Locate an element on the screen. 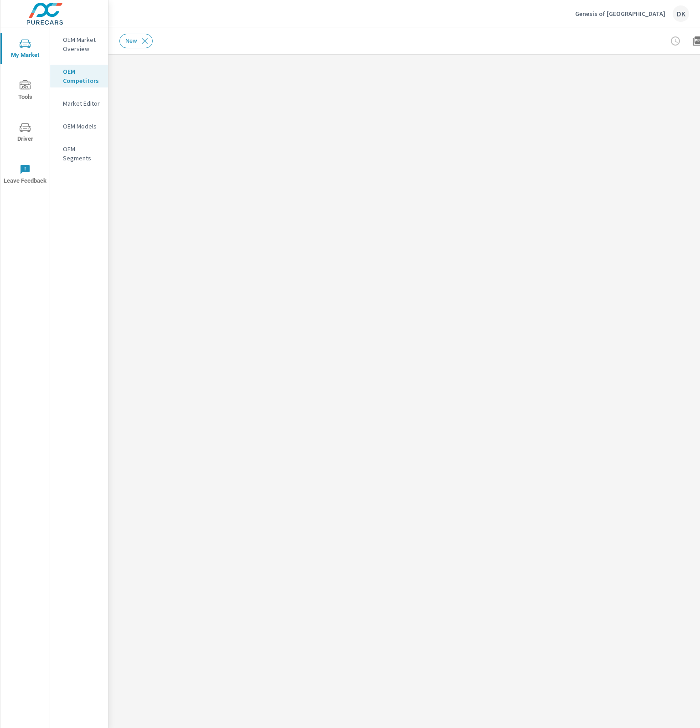 This screenshot has width=700, height=728. p: OEM Market Overview is located at coordinates (82, 44).